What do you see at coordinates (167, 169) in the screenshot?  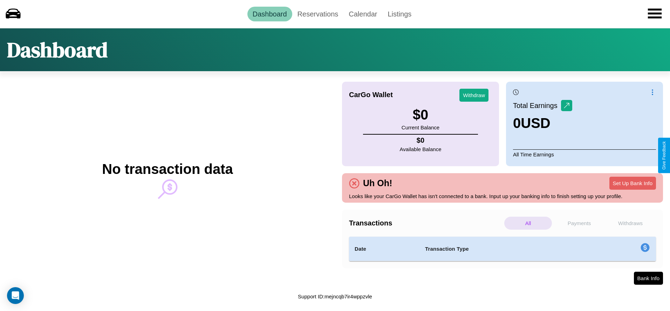 I see `h2: No transaction data` at bounding box center [167, 169].